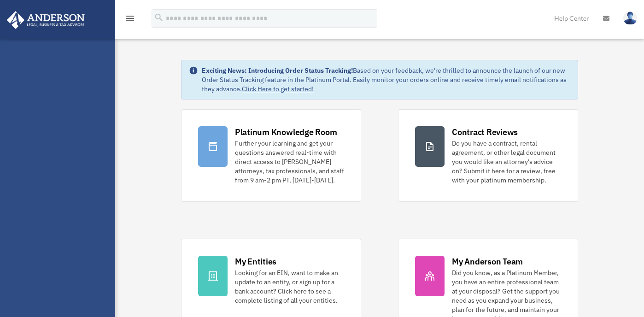 The height and width of the screenshot is (317, 644). Describe the element at coordinates (45, 20) in the screenshot. I see `img: Anderson Advisors Platinum Portal` at that location.